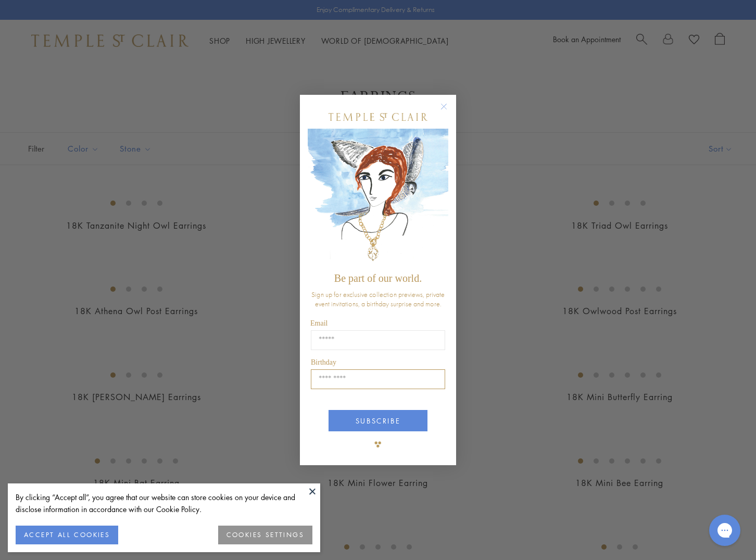 The image size is (756, 560). Describe the element at coordinates (66, 535) in the screenshot. I see `button: ACCEPT ALL COOKIES` at that location.